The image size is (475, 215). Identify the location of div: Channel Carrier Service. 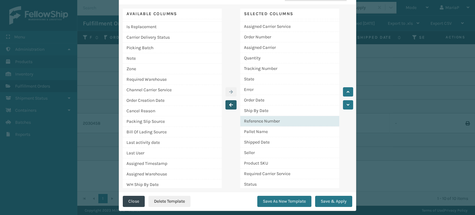
(172, 90).